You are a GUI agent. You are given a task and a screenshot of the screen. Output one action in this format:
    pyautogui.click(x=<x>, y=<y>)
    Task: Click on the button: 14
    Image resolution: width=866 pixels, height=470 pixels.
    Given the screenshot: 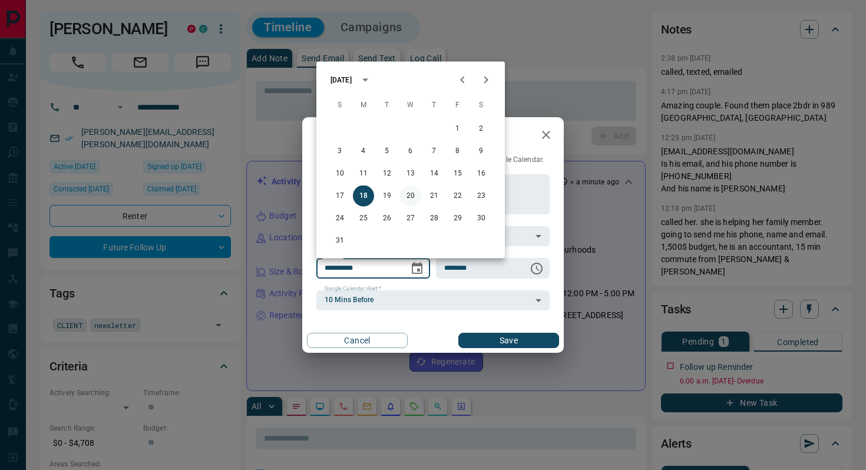 What is the action you would take?
    pyautogui.click(x=434, y=174)
    